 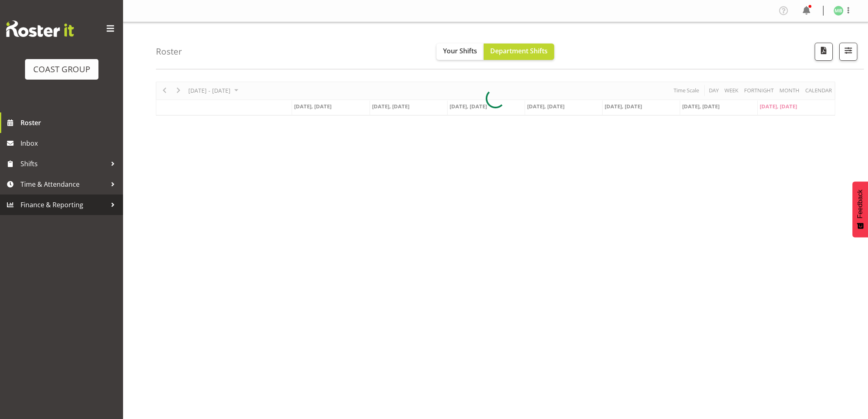 What do you see at coordinates (849, 52) in the screenshot?
I see `button: Filter Shifts` at bounding box center [849, 52].